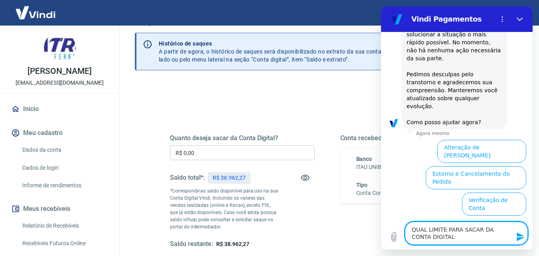  What do you see at coordinates (70, 13) in the screenshot?
I see `h2: Vindi Pagamentos` at bounding box center [70, 13].